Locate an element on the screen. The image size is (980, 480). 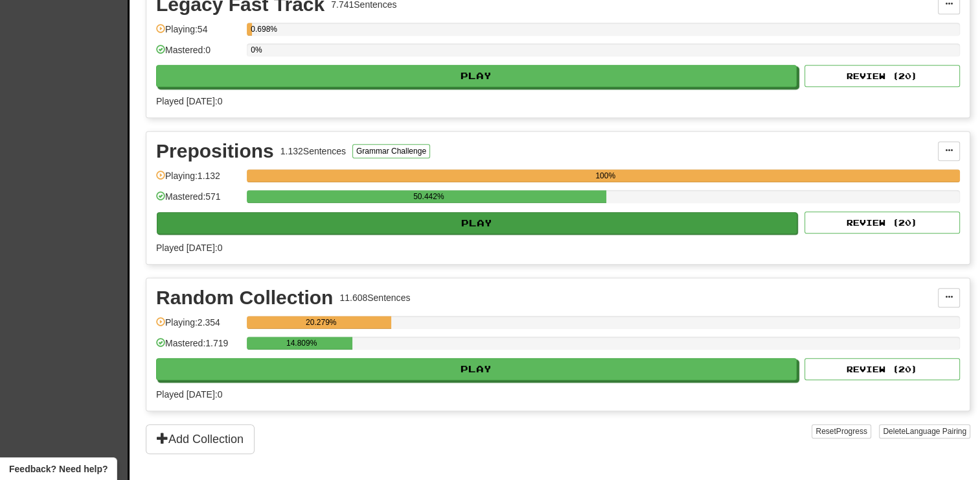
div: 20.279% is located at coordinates (321, 322).